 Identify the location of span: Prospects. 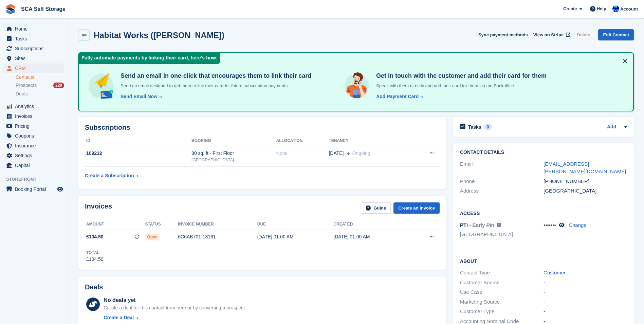
(26, 85).